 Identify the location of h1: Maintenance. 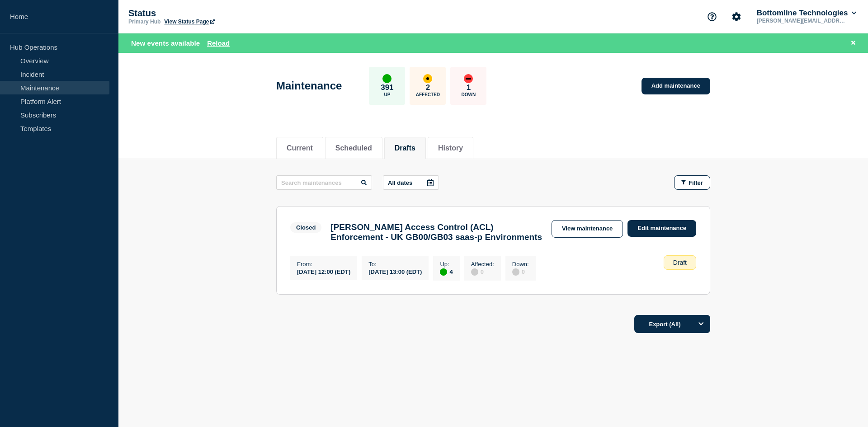
(309, 86).